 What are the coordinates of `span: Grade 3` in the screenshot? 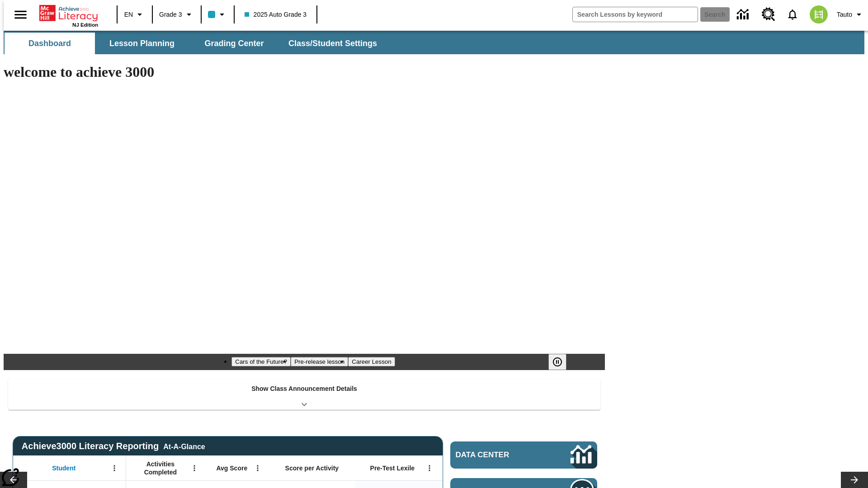 It's located at (170, 15).